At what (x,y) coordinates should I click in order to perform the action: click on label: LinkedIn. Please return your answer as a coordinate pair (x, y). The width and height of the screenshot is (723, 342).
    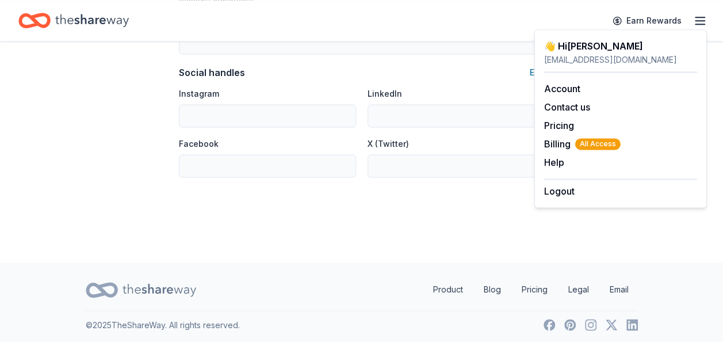
    Looking at the image, I should click on (385, 94).